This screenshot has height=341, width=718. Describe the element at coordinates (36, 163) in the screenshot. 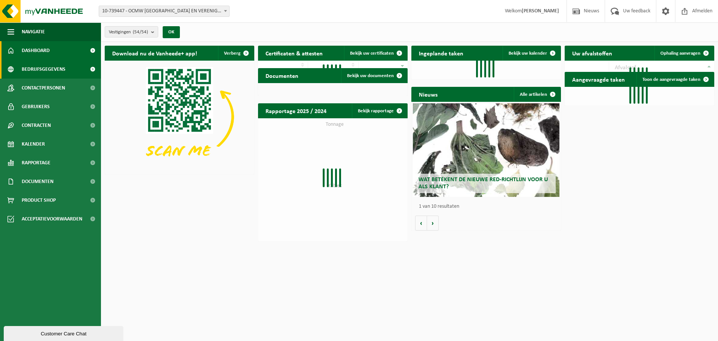

I see `span: Rapportage` at that location.